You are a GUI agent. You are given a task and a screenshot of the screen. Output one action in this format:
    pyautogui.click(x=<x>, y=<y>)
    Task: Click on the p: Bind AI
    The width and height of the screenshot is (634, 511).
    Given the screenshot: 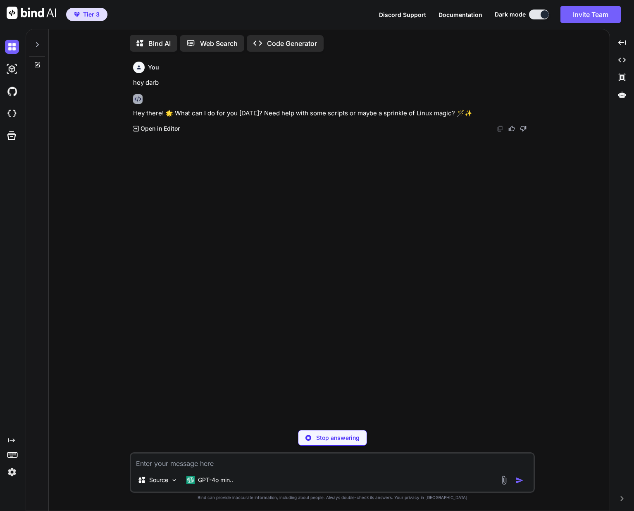 What is the action you would take?
    pyautogui.click(x=159, y=43)
    